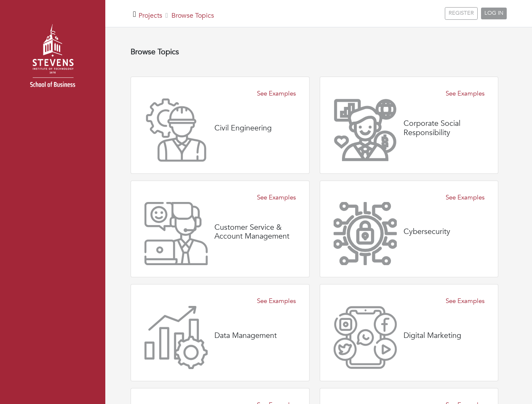  Describe the element at coordinates (246, 336) in the screenshot. I see `h4: Data Management` at that location.